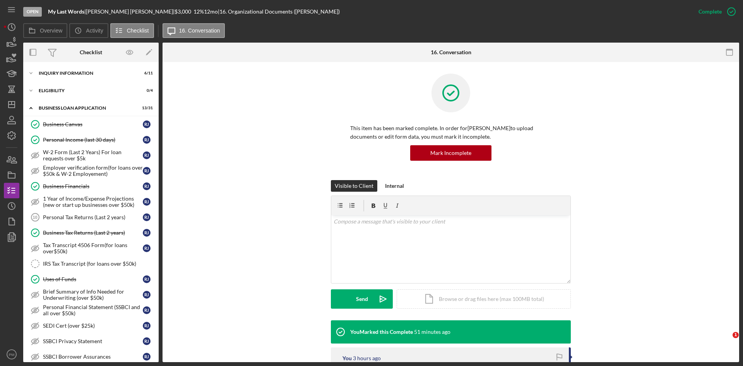 This screenshot has height=366, width=743. What do you see at coordinates (93, 248) in the screenshot?
I see `div: Tax Transcript 4506 Form(for loans over$50k)` at bounding box center [93, 248].